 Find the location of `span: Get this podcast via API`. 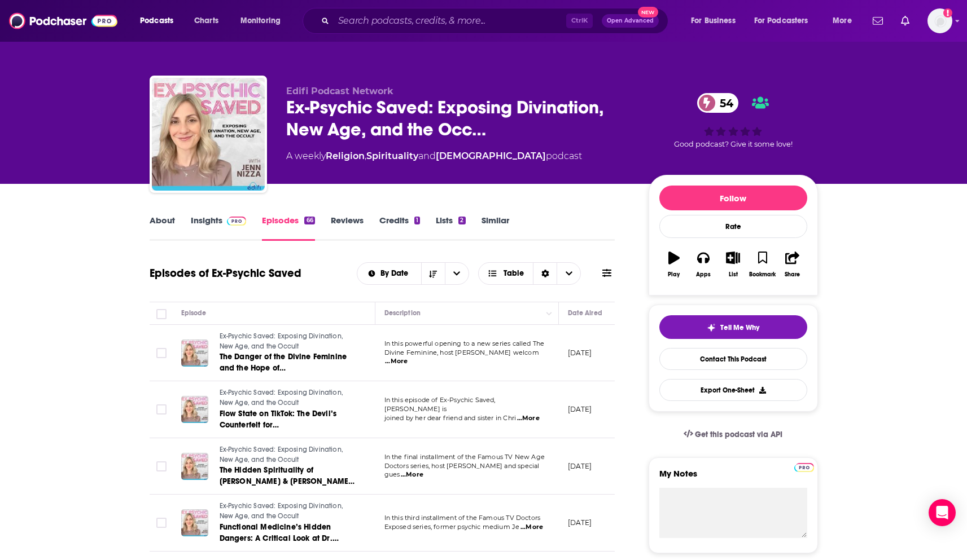

span: Get this podcast via API is located at coordinates (739, 435).